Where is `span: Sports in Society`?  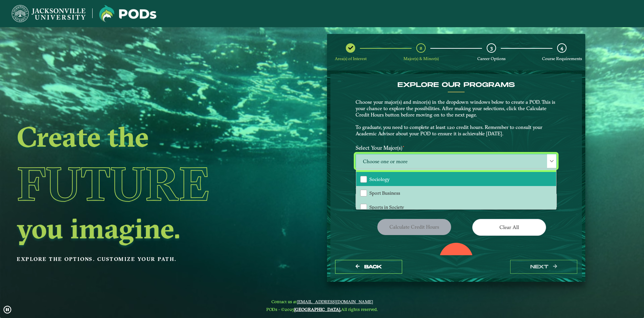 span: Sports in Society is located at coordinates (387, 207).